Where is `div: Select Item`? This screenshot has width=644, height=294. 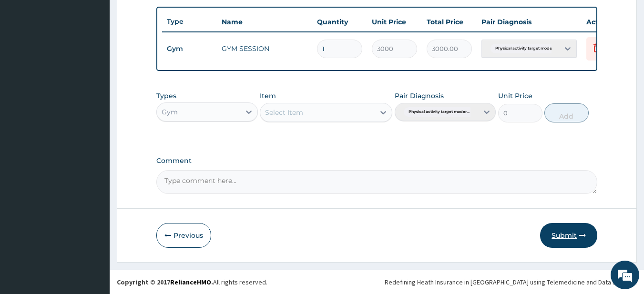 div: Select Item is located at coordinates (284, 112).